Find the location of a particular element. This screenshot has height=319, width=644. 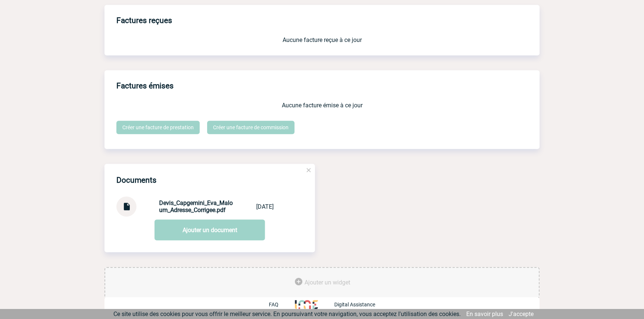

img: close.png is located at coordinates (308, 170).